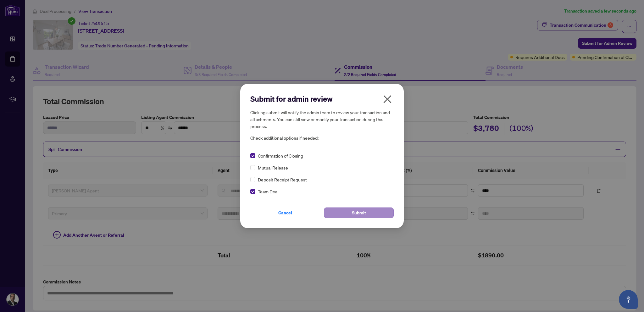  I want to click on span: Team Deal, so click(268, 191).